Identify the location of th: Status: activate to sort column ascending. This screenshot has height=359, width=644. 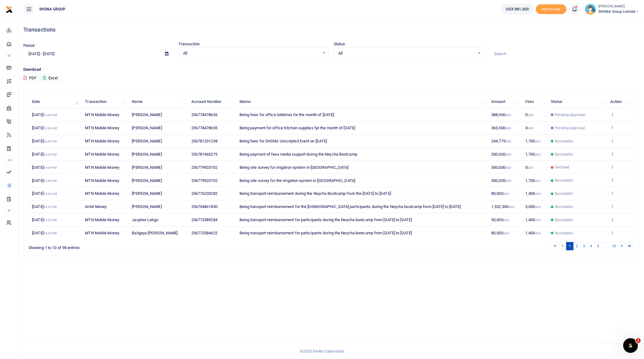
(576, 102).